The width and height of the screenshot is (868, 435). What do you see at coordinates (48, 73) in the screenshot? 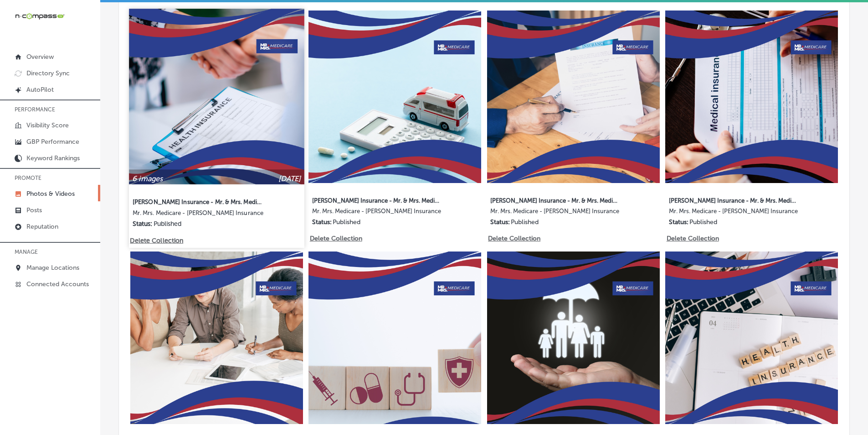
I see `p: Directory Sync` at bounding box center [48, 73].